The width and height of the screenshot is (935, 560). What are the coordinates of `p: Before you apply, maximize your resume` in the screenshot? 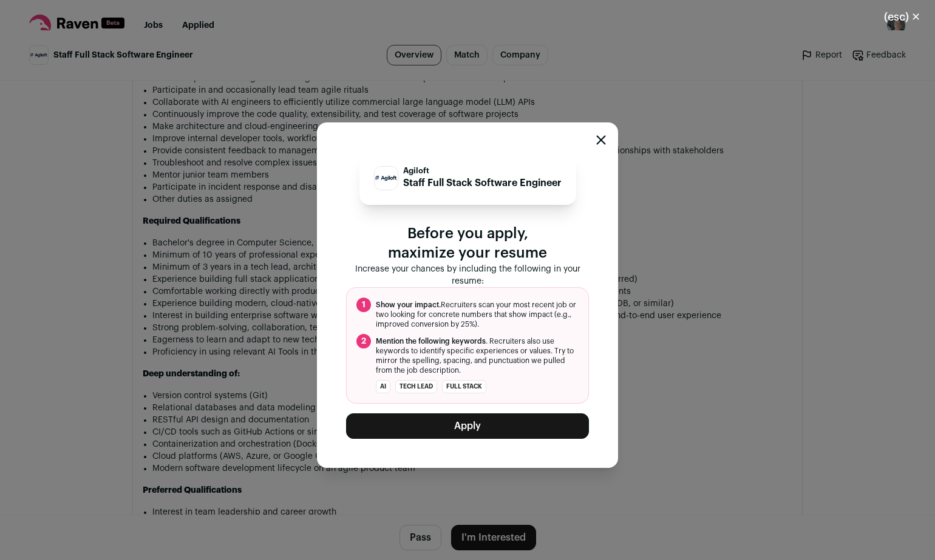 It's located at (468, 244).